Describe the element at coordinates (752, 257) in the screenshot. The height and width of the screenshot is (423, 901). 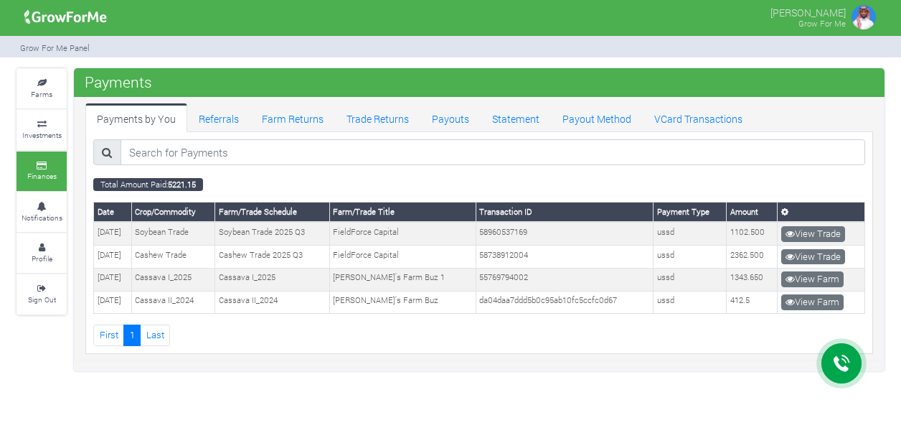
I see `td: 2362.500` at that location.